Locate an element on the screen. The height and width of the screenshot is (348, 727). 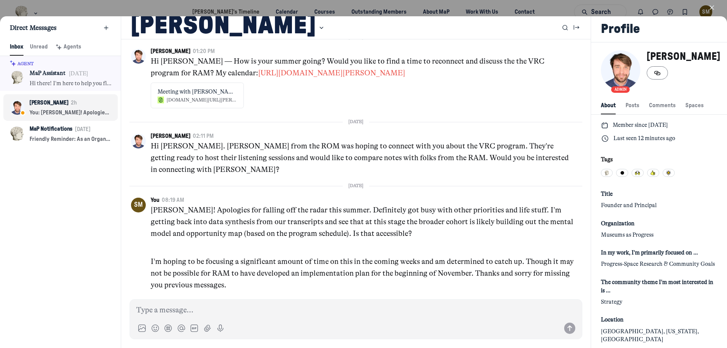
span: Agent is located at coordinates (25, 64).